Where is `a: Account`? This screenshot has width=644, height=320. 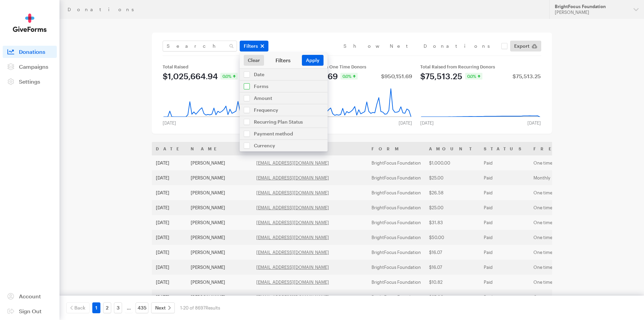 a: Account is located at coordinates (30, 296).